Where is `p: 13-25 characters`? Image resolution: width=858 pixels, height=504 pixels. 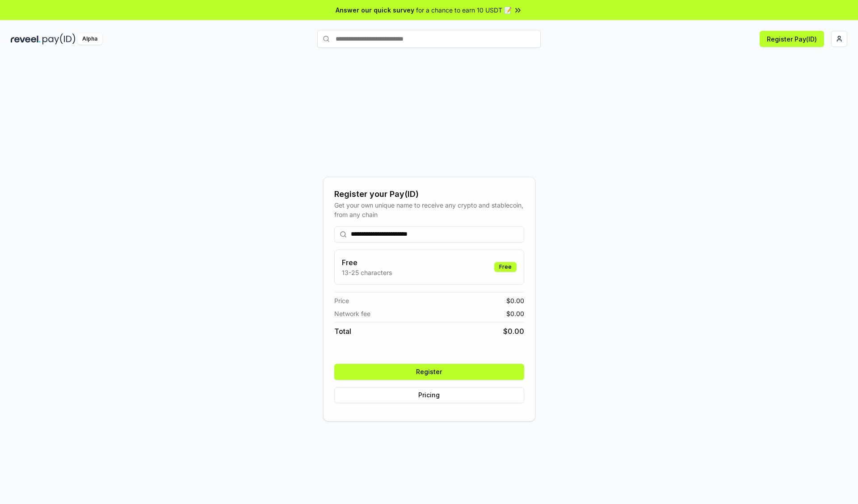
p: 13-25 characters is located at coordinates (367, 272).